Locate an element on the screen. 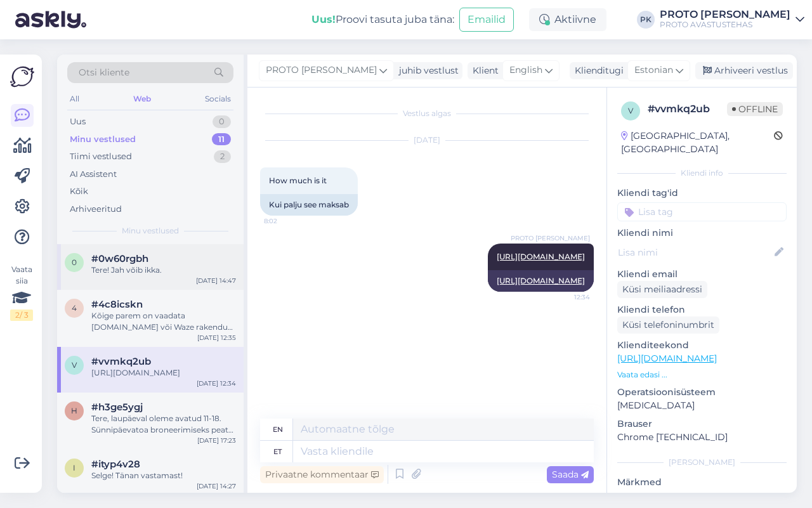  div: Arhiveeritud is located at coordinates (96, 209).